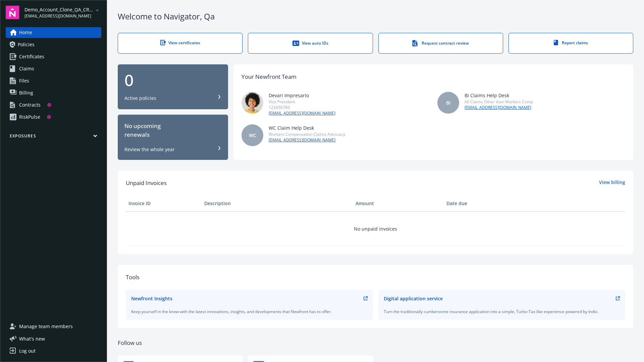 The image size is (644, 362). Describe the element at coordinates (277, 204) in the screenshot. I see `th: Description` at that location.